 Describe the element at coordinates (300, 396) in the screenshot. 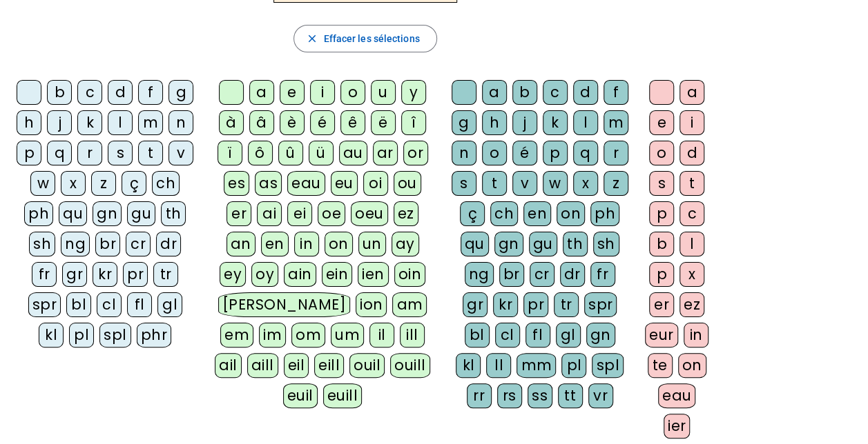

I see `div: euil` at that location.